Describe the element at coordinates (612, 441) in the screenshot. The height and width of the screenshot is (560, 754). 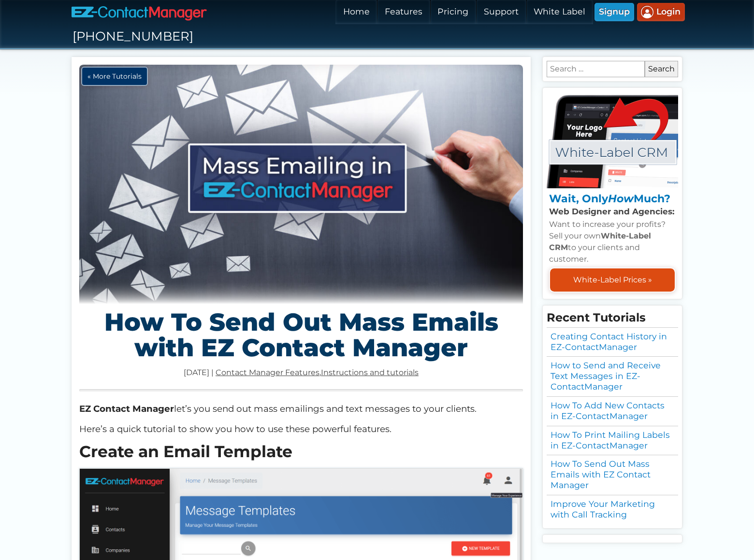
I see `a: How To Print Mailing Labels in EZ-ContactManager` at that location.